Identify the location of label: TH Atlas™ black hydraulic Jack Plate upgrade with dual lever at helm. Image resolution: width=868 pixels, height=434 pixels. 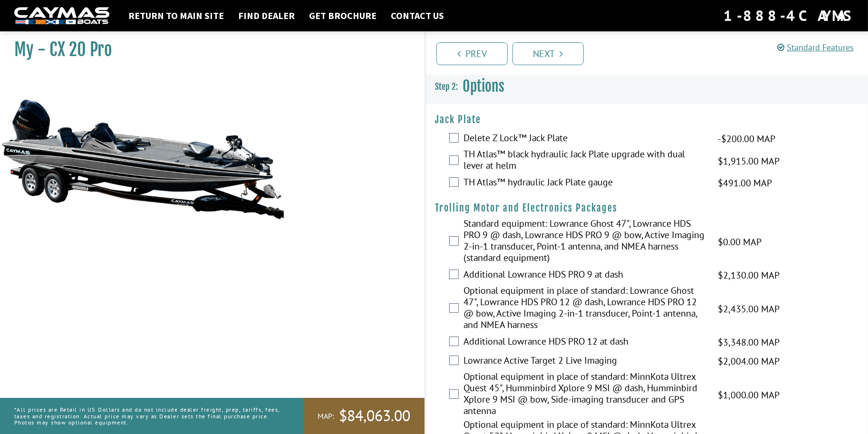
(585, 160).